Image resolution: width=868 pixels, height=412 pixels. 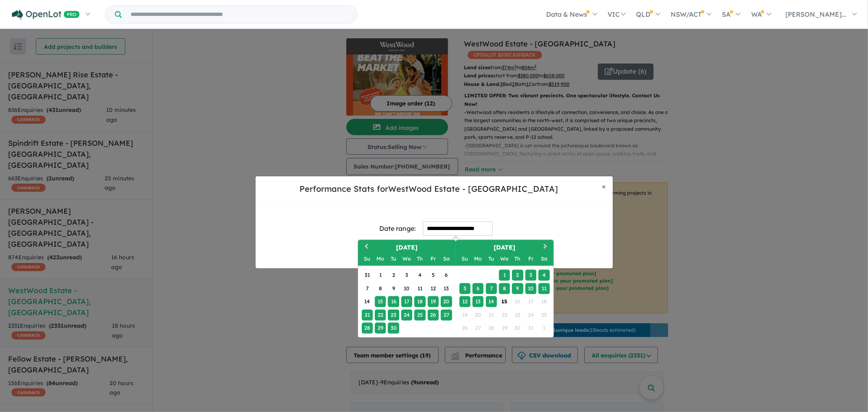 I want to click on div: Choose Sunday, September 21st, 2025, so click(x=367, y=315).